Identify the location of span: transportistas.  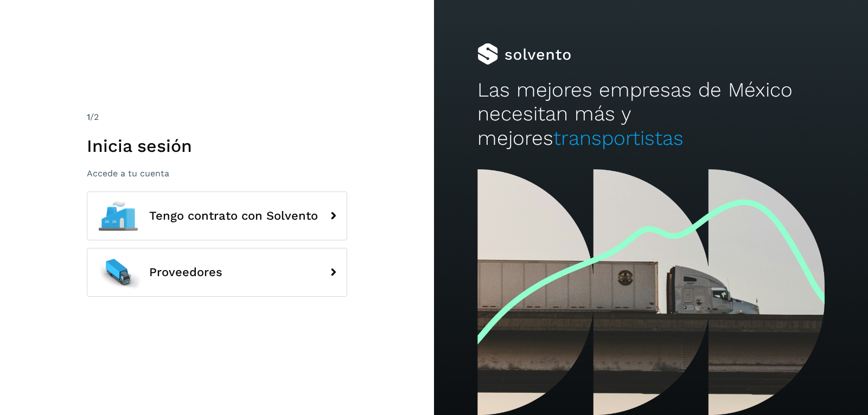
(619, 138).